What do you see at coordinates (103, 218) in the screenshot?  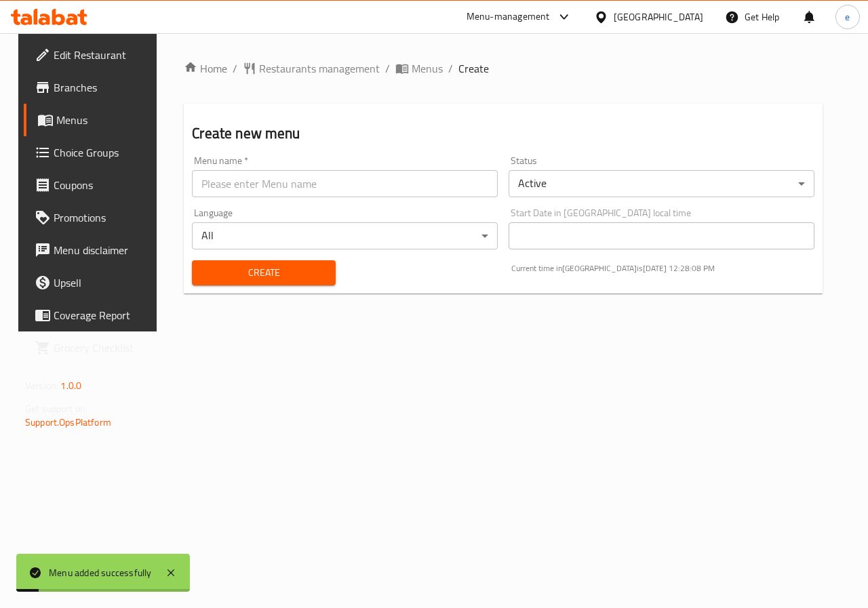 I see `span: Promotions` at bounding box center [103, 218].